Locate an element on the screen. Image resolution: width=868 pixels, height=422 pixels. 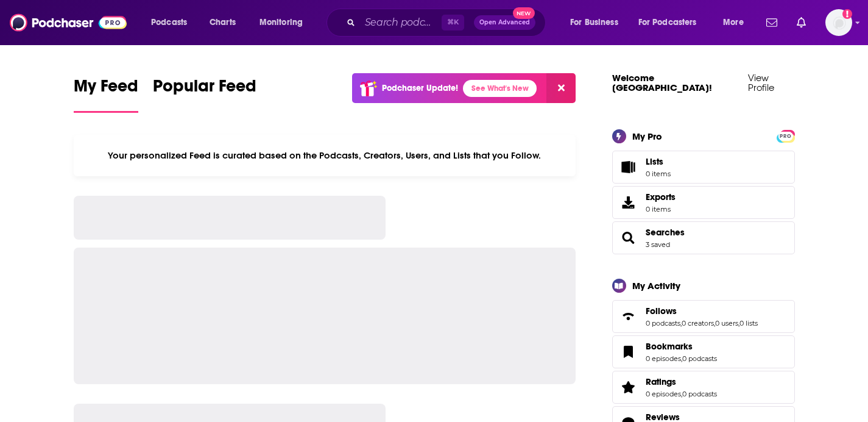
button: Show profile menu is located at coordinates (839, 22).